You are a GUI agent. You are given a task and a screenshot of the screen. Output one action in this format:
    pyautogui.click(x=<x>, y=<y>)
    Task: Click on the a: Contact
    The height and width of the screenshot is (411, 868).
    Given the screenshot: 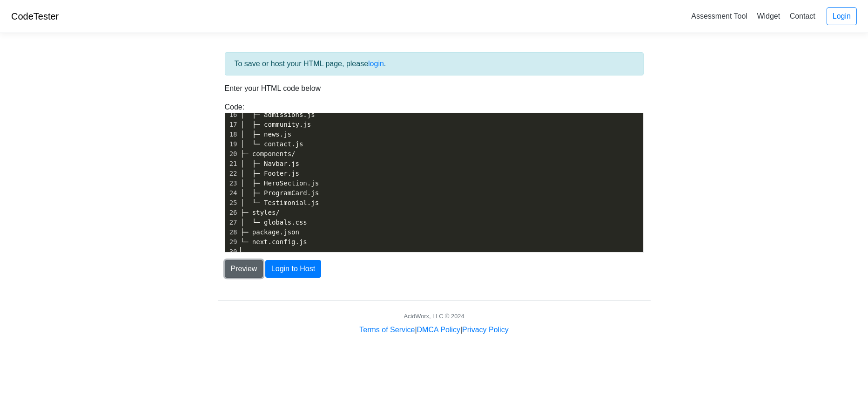 What is the action you would take?
    pyautogui.click(x=802, y=16)
    